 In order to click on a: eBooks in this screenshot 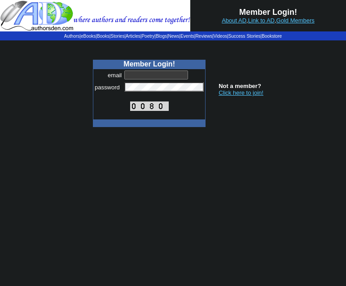, I will do `click(88, 36)`.